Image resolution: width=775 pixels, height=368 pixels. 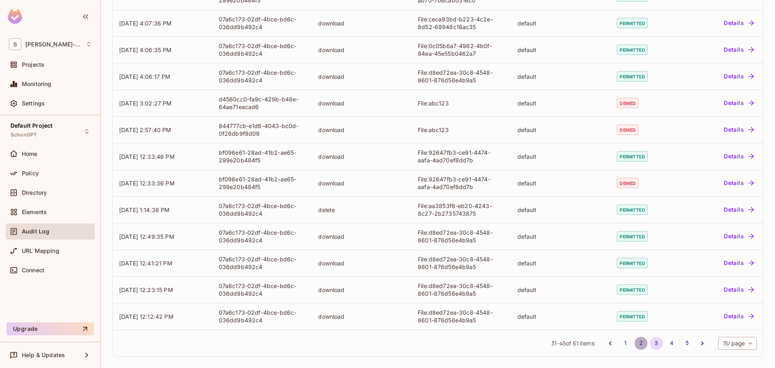 What do you see at coordinates (702, 343) in the screenshot?
I see `button: Go to next page` at bounding box center [702, 343].